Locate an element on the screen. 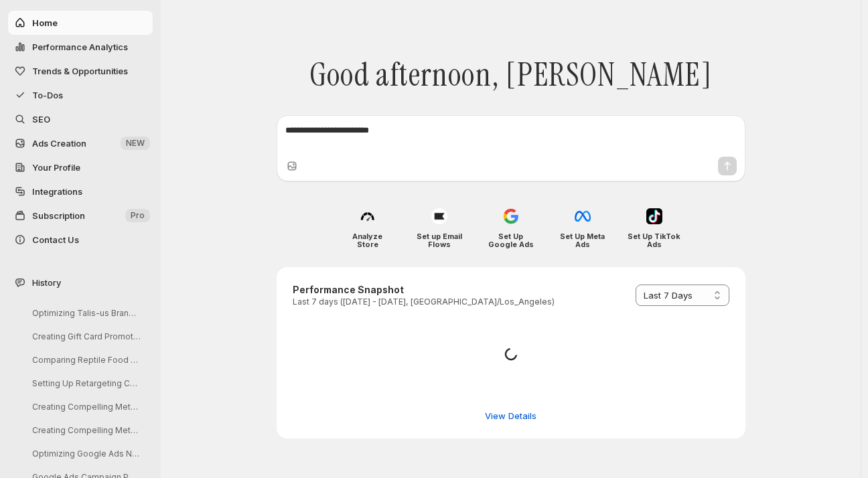 The image size is (868, 478). span: To-Dos is located at coordinates (48, 95).